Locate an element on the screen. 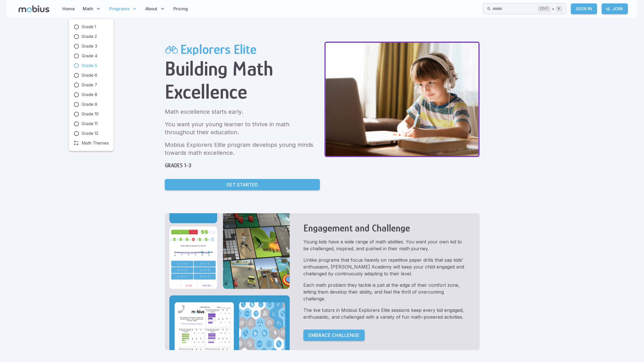 The width and height of the screenshot is (644, 362). a: Math Themes is located at coordinates (91, 143).